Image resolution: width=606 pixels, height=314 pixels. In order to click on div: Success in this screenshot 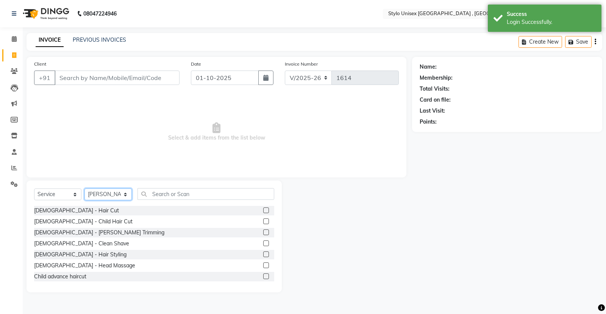, I will do `click(551, 14)`.